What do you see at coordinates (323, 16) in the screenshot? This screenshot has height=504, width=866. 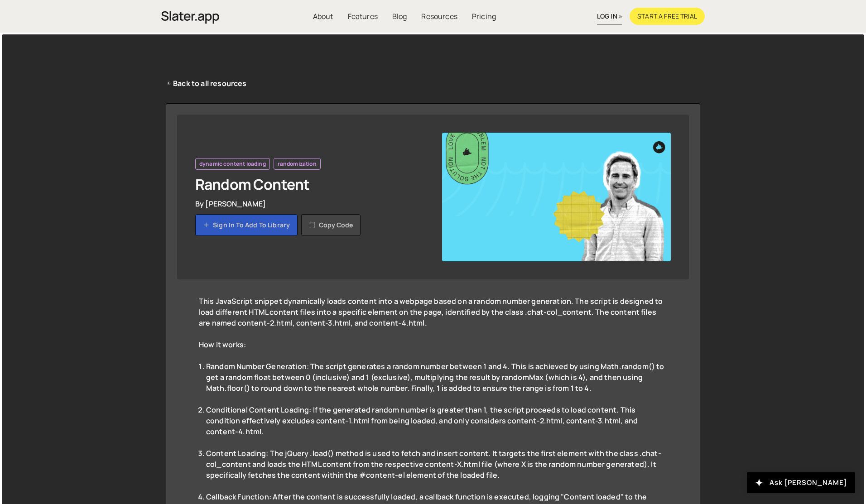 I see `a: About` at bounding box center [323, 16].